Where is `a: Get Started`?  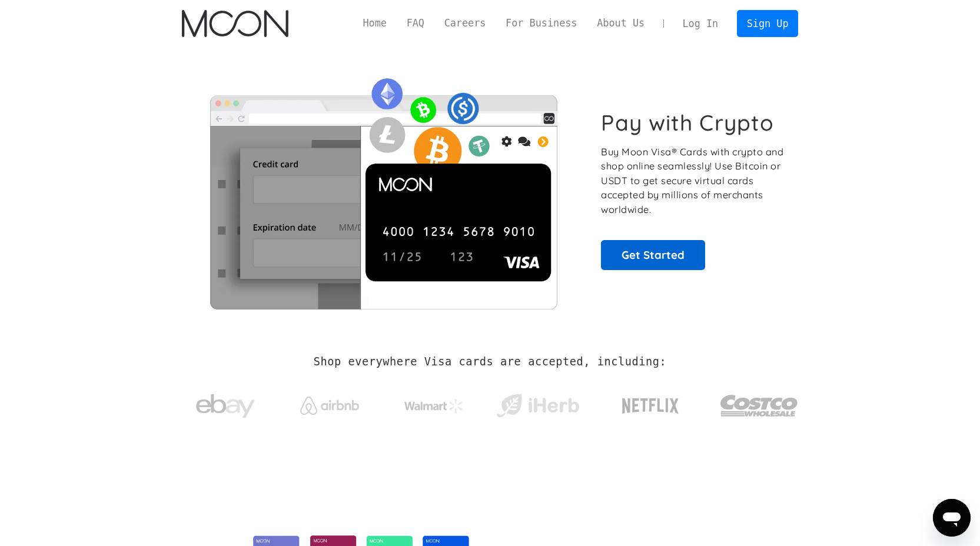
a: Get Started is located at coordinates (652, 255).